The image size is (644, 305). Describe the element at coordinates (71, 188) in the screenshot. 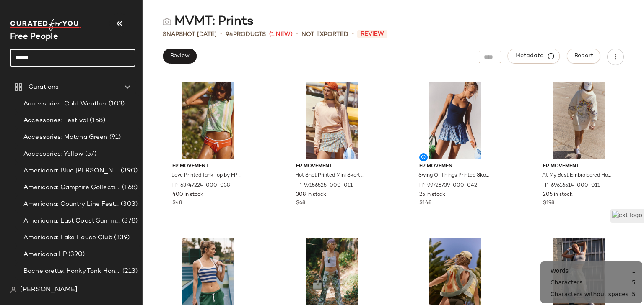

I see `span: Americana: Campfire Collective` at that location.